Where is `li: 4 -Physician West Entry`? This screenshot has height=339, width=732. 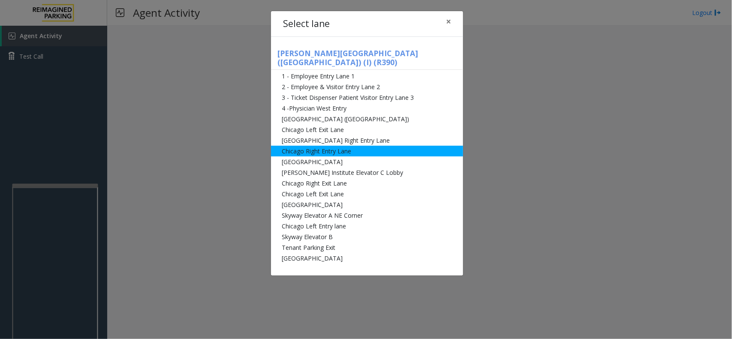
li: 4 -Physician West Entry is located at coordinates (367, 108).